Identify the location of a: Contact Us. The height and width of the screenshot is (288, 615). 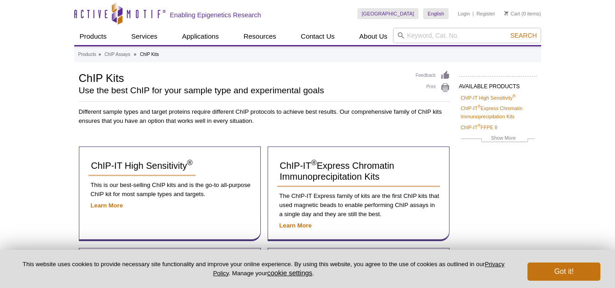
(318, 36).